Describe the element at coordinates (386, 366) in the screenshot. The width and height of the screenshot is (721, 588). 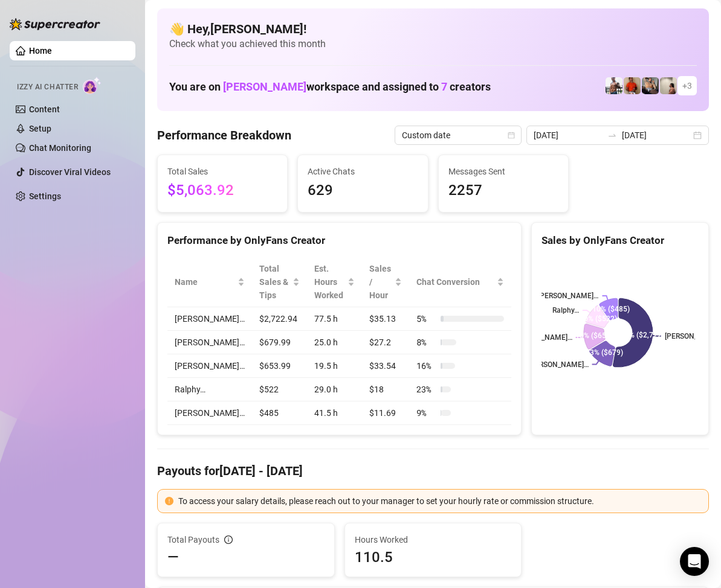
I see `td: $33.54` at that location.